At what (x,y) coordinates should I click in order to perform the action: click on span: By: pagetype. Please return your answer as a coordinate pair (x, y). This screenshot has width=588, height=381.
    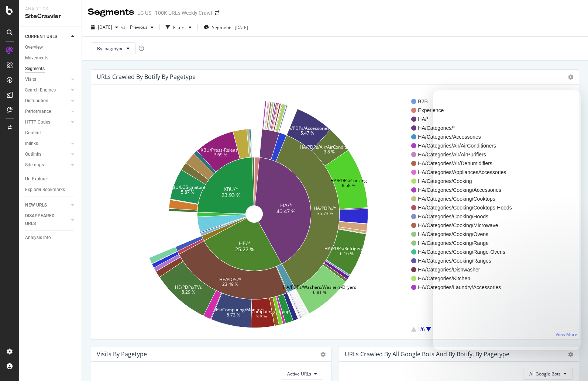
    Looking at the image, I should click on (110, 48).